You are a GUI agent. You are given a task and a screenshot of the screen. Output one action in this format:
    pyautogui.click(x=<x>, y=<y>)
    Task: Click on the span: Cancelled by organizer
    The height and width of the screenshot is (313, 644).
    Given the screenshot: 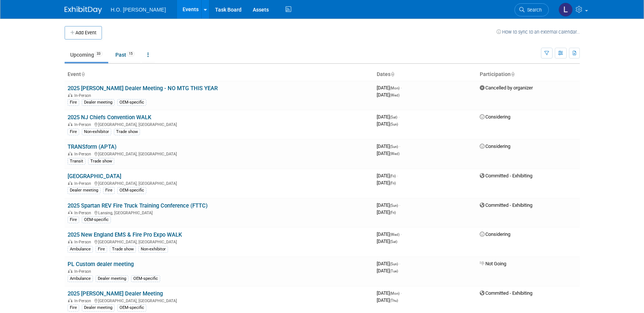 What is the action you would take?
    pyautogui.click(x=506, y=88)
    